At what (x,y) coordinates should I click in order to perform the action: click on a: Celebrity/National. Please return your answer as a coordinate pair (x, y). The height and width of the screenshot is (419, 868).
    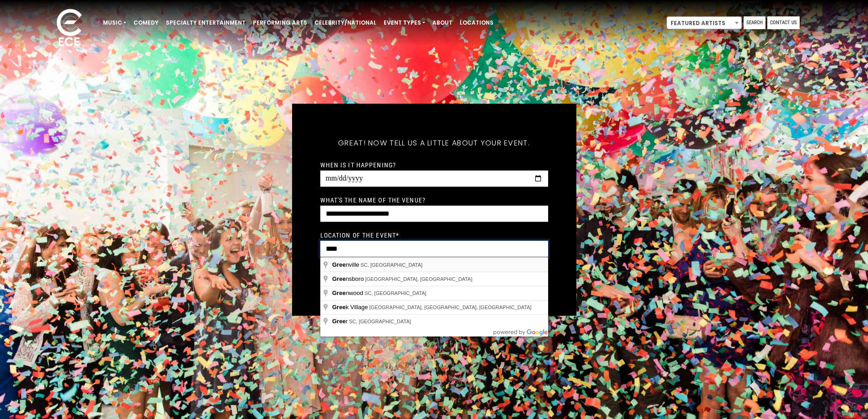
    Looking at the image, I should click on (345, 23).